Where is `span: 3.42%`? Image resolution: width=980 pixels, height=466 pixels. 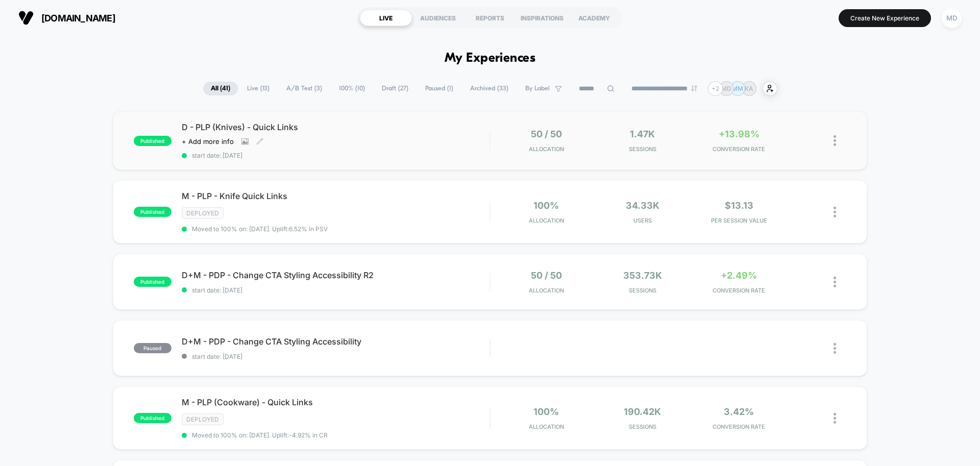 span: 3.42% is located at coordinates (739, 412).